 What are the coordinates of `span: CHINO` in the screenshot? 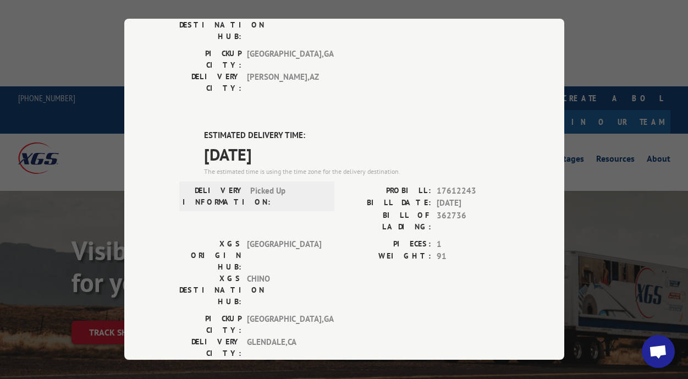 It's located at (284, 290).